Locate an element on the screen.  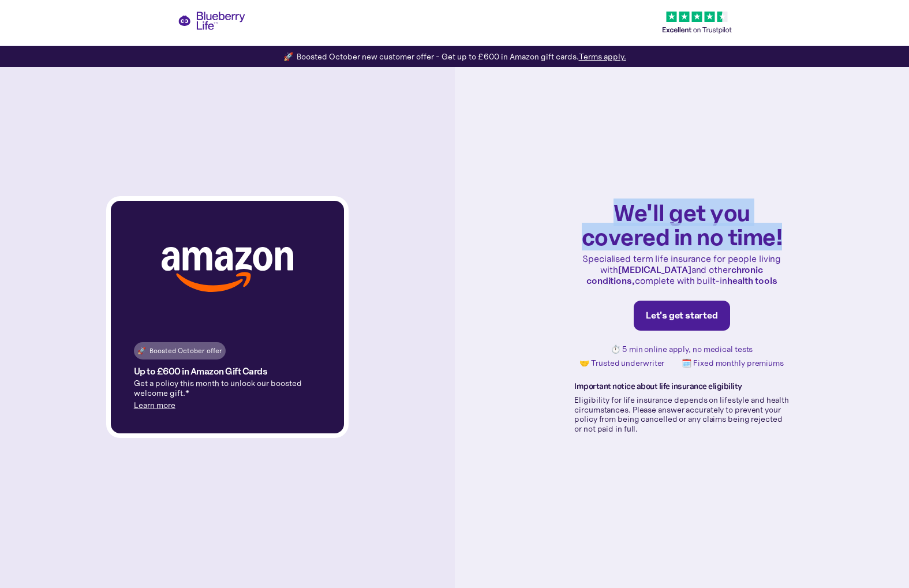
a: Terms apply. is located at coordinates (603, 56).